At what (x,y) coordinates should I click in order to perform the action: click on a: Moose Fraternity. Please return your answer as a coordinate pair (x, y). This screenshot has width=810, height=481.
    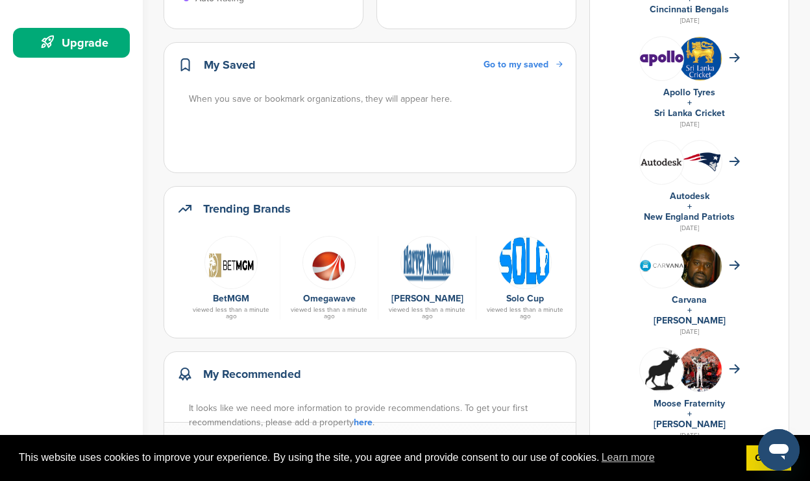
    Looking at the image, I should click on (689, 404).